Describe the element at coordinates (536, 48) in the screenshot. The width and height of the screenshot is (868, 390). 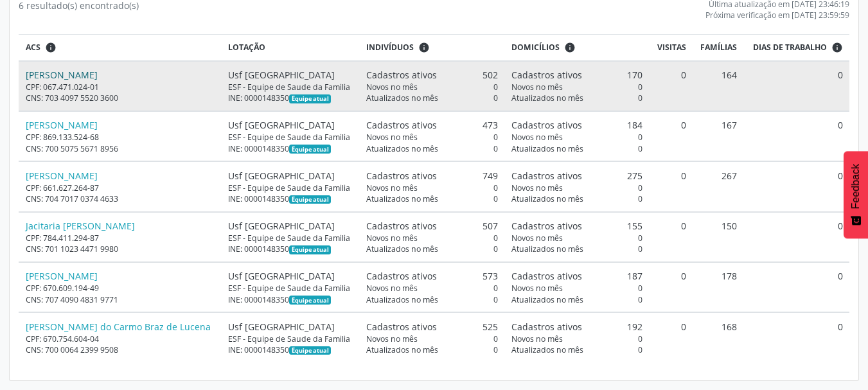
I see `span: Domicílios` at that location.